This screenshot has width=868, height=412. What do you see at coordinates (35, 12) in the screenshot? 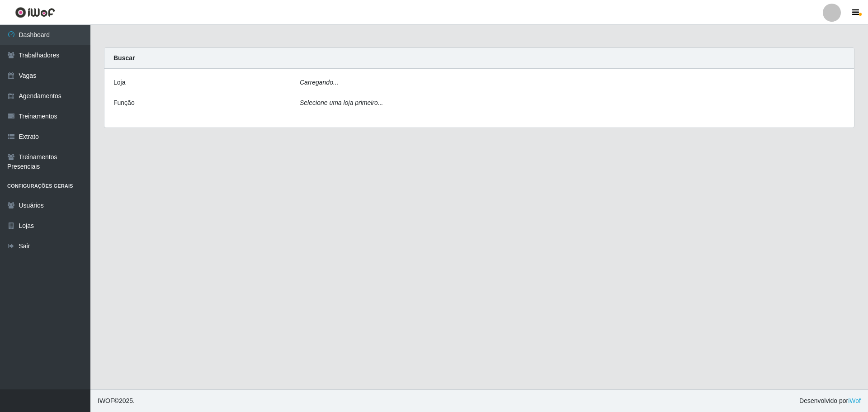
I see `img: CoreUI Logo` at bounding box center [35, 12].